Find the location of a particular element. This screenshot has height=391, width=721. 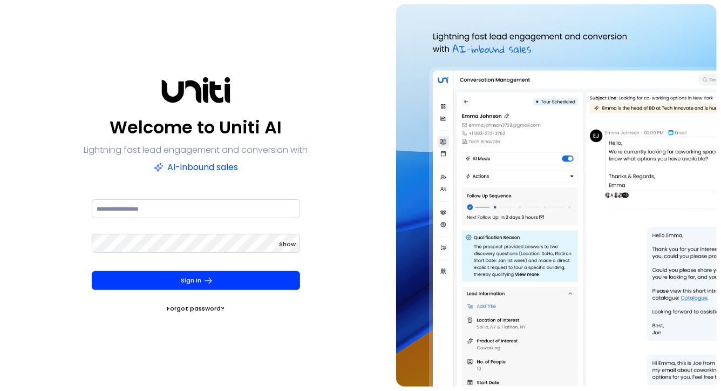

p: Lightning fast lead engagement and conversion with is located at coordinates (195, 150).